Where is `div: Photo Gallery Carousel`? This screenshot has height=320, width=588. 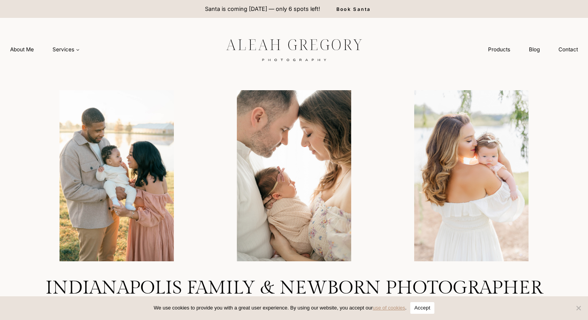 div: Photo Gallery Carousel is located at coordinates (294, 176).